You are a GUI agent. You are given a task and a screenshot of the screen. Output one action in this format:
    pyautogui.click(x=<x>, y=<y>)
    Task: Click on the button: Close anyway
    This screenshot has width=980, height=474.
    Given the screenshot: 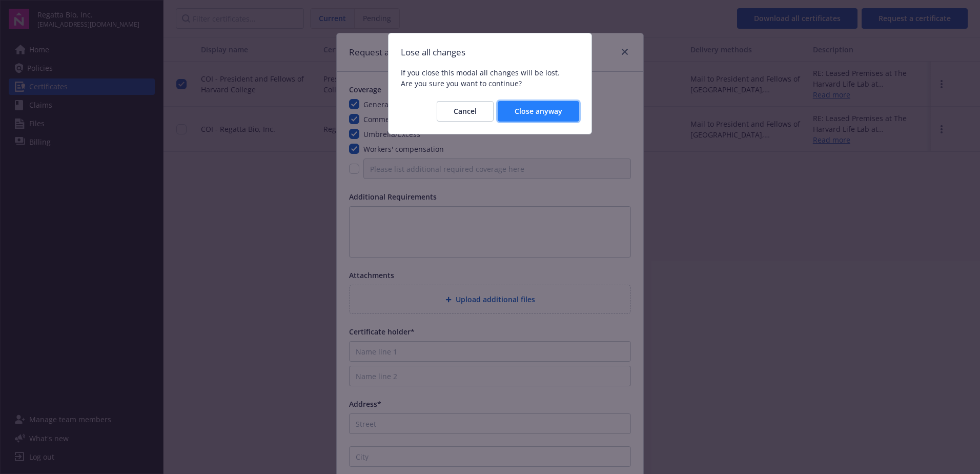 What is the action you would take?
    pyautogui.click(x=538, y=111)
    